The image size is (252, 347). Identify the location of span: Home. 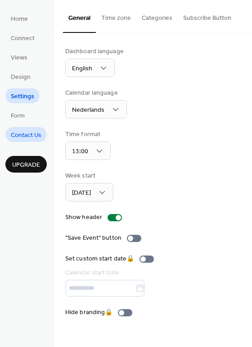
(19, 19).